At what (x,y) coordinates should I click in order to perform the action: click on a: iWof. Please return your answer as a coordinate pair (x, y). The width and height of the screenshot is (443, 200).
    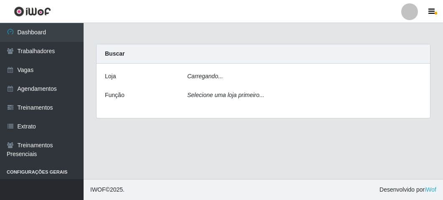
    Looking at the image, I should click on (430, 189).